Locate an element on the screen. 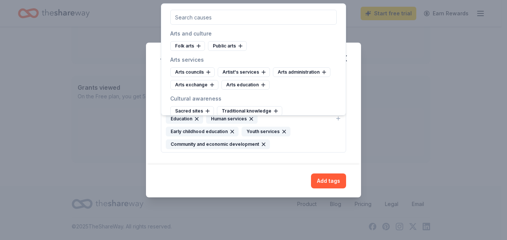  div: Cultural awareness is located at coordinates (254, 99).